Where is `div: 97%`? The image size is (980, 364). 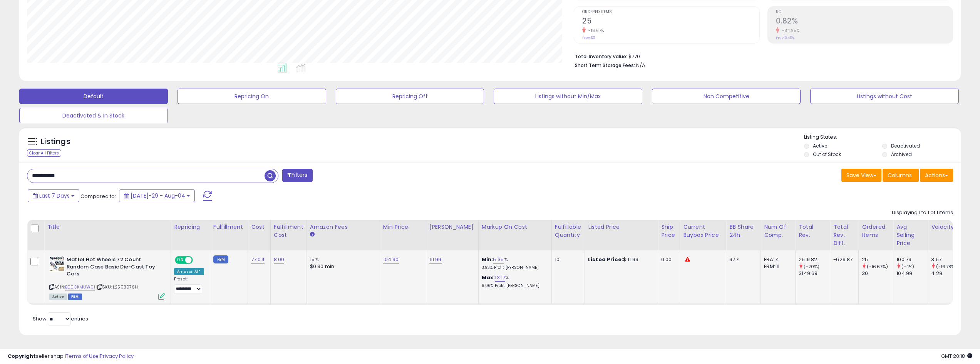
div: 97% is located at coordinates (742, 259).